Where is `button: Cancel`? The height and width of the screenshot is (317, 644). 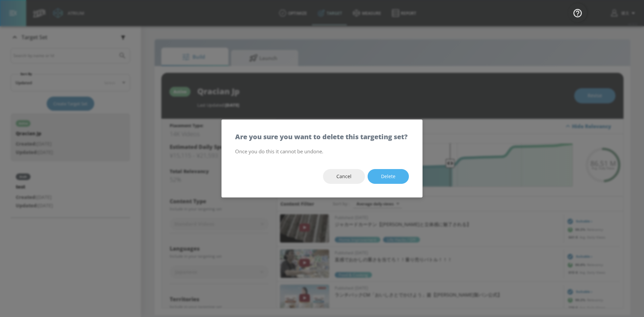
button: Cancel is located at coordinates (343, 176).